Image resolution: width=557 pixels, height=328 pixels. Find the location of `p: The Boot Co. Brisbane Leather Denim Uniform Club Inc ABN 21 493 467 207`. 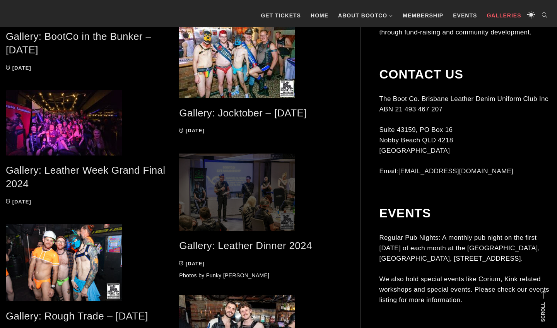

p: The Boot Co. Brisbane Leather Denim Uniform Club Inc ABN 21 493 467 207 is located at coordinates (465, 104).